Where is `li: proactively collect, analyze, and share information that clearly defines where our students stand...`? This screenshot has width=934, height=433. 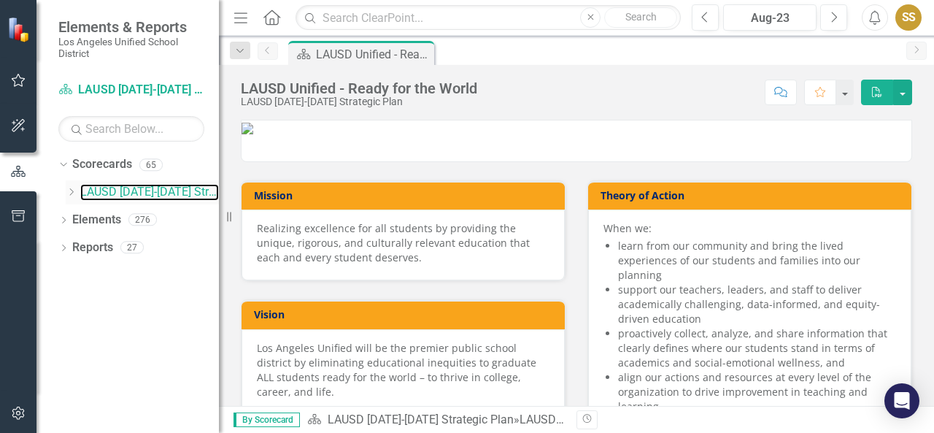 li: proactively collect, analyze, and share information that clearly defines where our students stand... is located at coordinates (757, 348).